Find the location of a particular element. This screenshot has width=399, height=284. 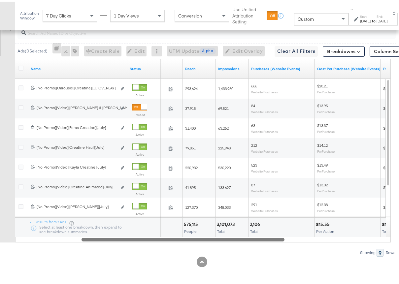

button: Clear All Filters is located at coordinates (296, 50).